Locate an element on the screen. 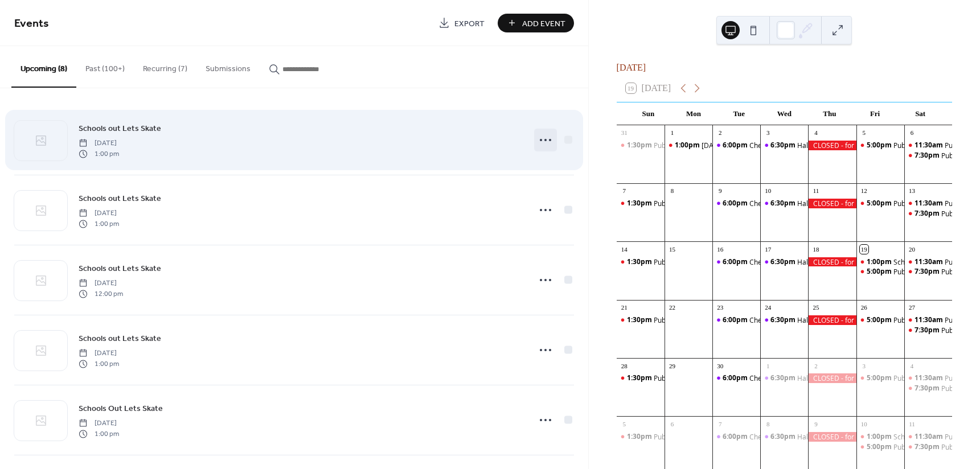 The width and height of the screenshot is (980, 469). button: Add Event is located at coordinates (536, 23).